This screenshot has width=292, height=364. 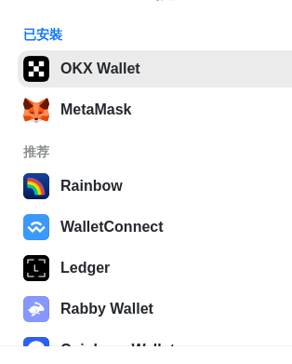 What do you see at coordinates (107, 309) in the screenshot?
I see `div: Rabby Wallet` at bounding box center [107, 309].